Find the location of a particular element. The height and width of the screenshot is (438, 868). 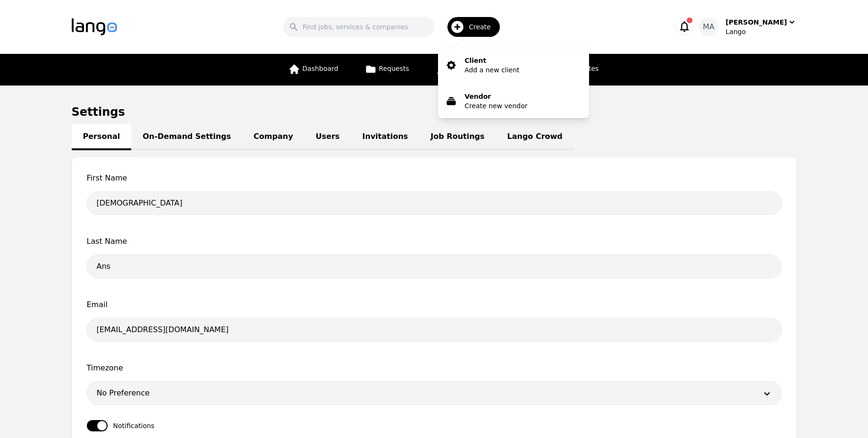

a: Invitations is located at coordinates (385, 137).